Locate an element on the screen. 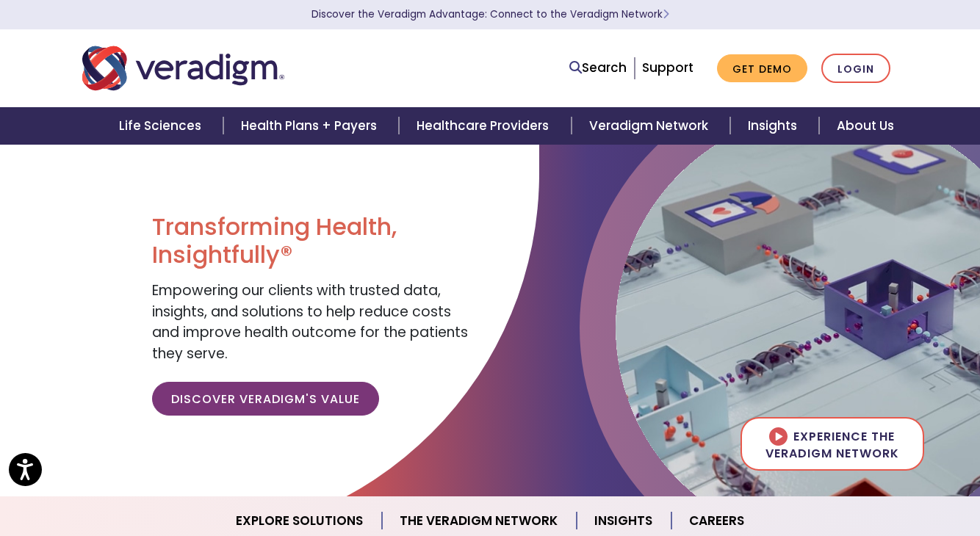 The width and height of the screenshot is (980, 536). span: Learn More is located at coordinates (665, 14).